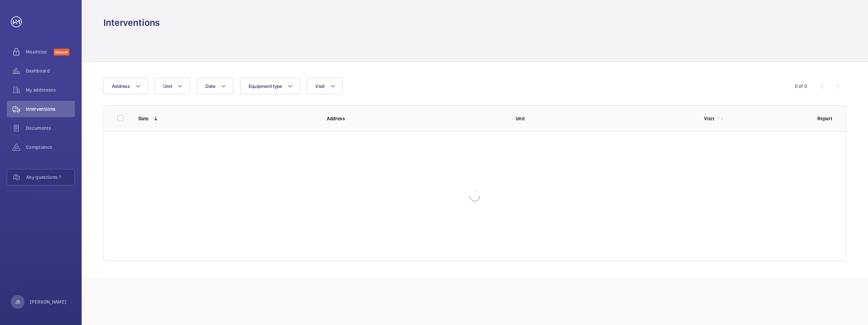 The height and width of the screenshot is (325, 868). Describe the element at coordinates (50, 128) in the screenshot. I see `span: Documents` at that location.